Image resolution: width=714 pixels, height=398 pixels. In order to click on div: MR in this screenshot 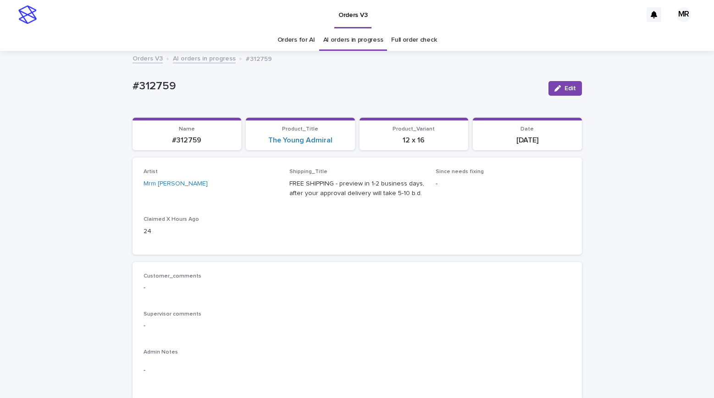, I will do `click(684, 15)`.